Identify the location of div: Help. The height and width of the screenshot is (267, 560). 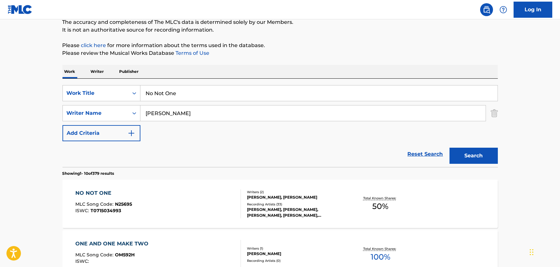
(503, 10).